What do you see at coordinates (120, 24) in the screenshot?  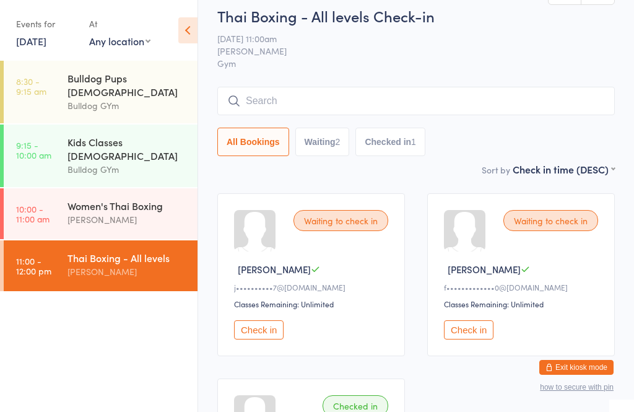 I see `div: At` at bounding box center [120, 24].